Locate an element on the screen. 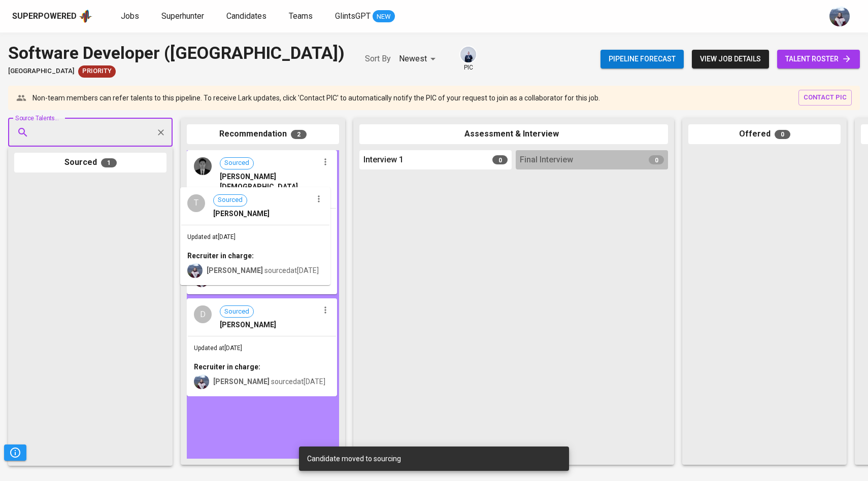 The height and width of the screenshot is (481, 868). span: talent roster is located at coordinates (818, 59).